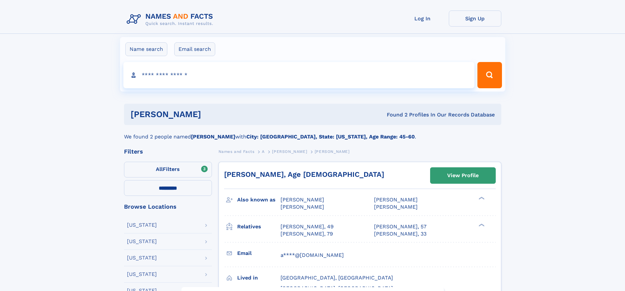 This screenshot has height=291, width=625. I want to click on div: We found 2 people named with ., so click(313, 133).